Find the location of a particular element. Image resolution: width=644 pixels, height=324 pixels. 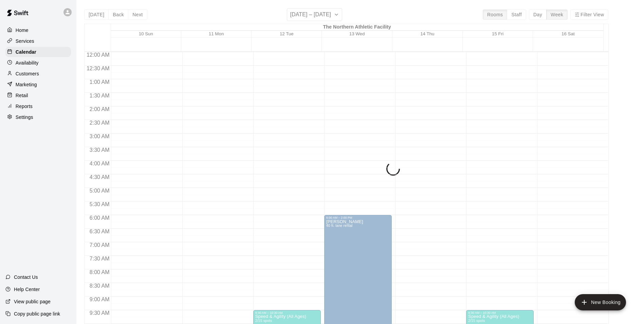

div: Settings is located at coordinates (38, 117).